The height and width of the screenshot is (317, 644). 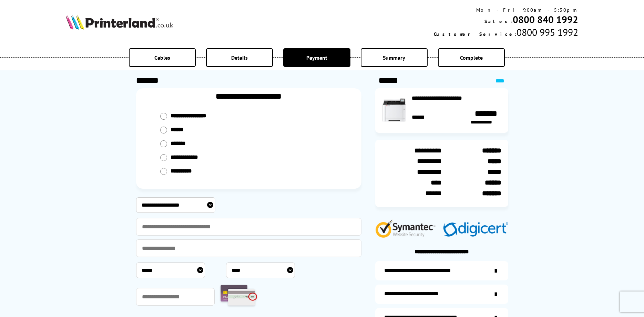 I want to click on img: Printerland Logo, so click(x=119, y=22).